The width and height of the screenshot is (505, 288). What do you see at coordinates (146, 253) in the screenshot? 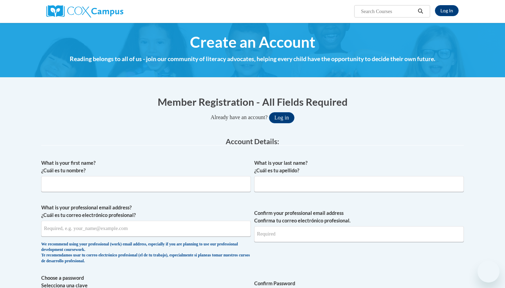
I see `div: We recommend using your professional (work) email address, especially if you are planning to use ...` at bounding box center [146, 253].